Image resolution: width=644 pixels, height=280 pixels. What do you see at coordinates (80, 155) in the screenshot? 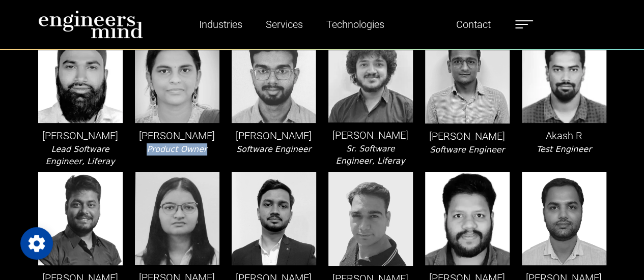
I see `i: Lead Software Engineer, Liferay` at bounding box center [80, 155].